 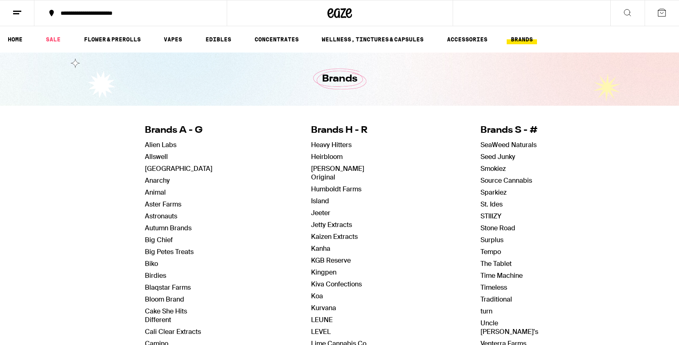 I want to click on h4: Brands S - #, so click(x=509, y=130).